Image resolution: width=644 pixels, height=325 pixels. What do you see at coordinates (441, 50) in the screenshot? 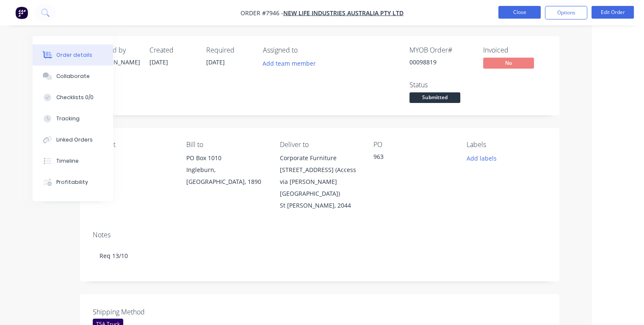
I see `div: MYOB Order #` at bounding box center [441, 50].